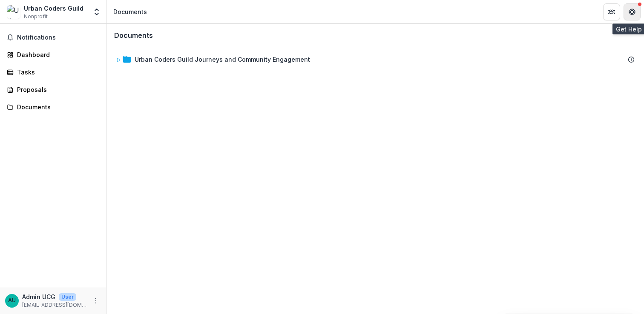 The image size is (644, 314). What do you see at coordinates (130, 11) in the screenshot?
I see `nav: breadcrumb` at bounding box center [130, 11].